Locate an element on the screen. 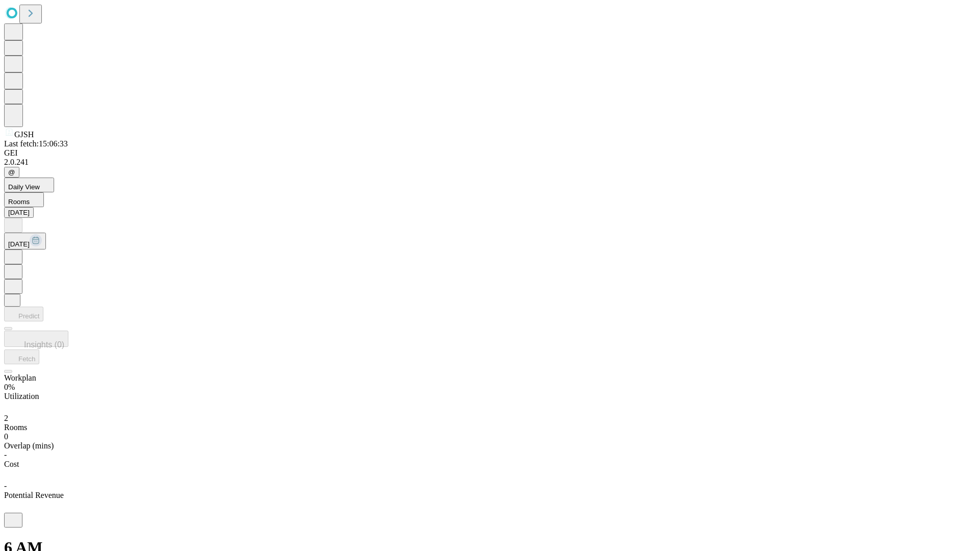 Image resolution: width=980 pixels, height=551 pixels. span: Potential Revenue is located at coordinates (34, 495).